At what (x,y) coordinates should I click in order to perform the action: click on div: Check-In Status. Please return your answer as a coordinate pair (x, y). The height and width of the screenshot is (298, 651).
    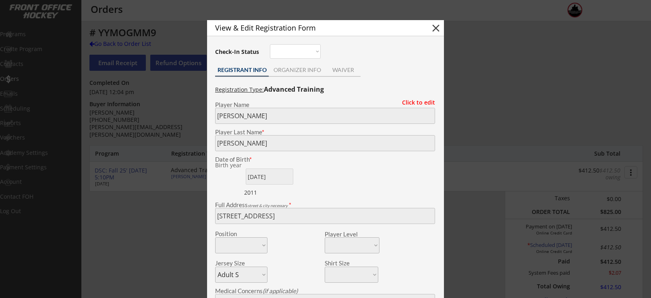
    Looking at the image, I should click on (238, 52).